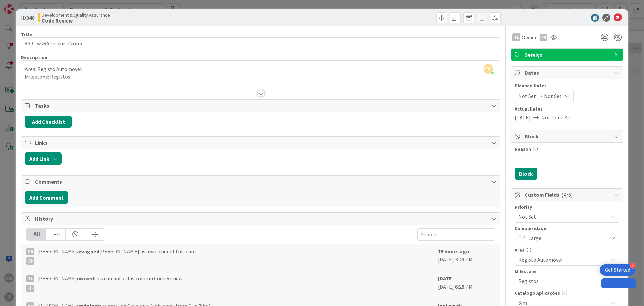 This screenshot has height=306, width=644. What do you see at coordinates (561, 281) in the screenshot?
I see `span: Registos` at bounding box center [561, 281].